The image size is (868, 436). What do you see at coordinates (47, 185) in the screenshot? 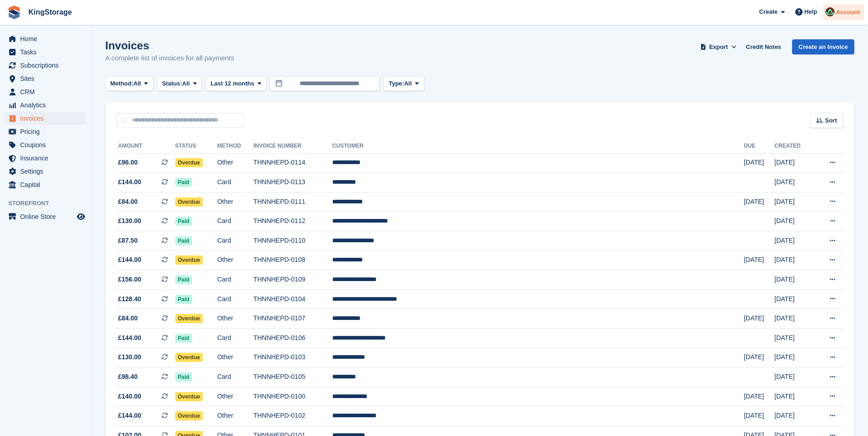
I see `span: Capital` at bounding box center [47, 185].